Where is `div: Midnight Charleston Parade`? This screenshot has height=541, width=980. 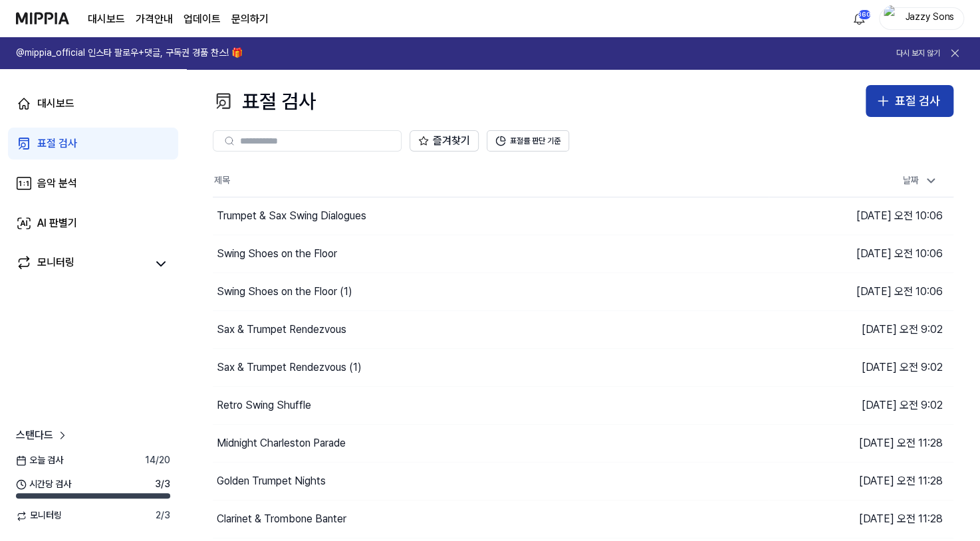 div: Midnight Charleston Parade is located at coordinates (281, 443).